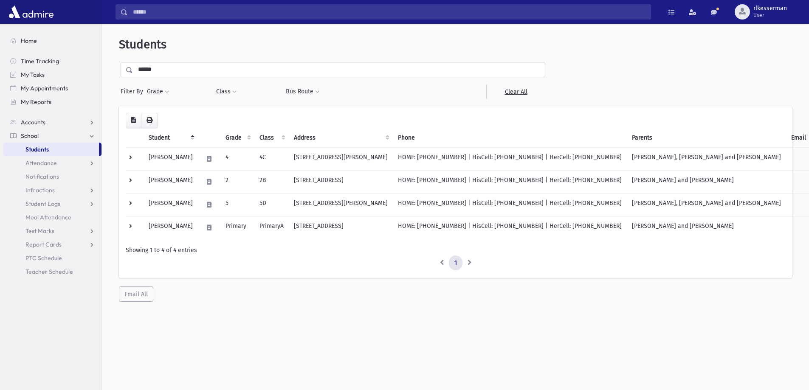 This screenshot has height=390, width=809. What do you see at coordinates (455, 250) in the screenshot?
I see `div: Showing 1 to 4 of 4 entries` at bounding box center [455, 250].